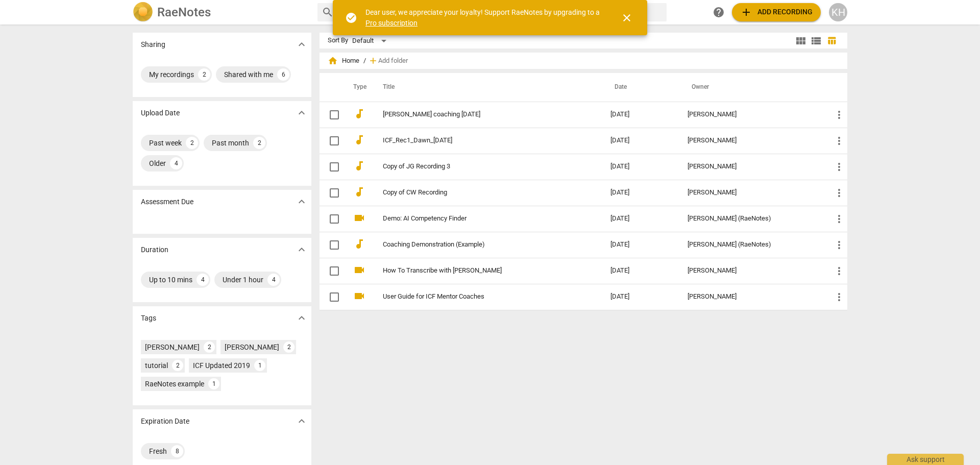  I want to click on div: 8, so click(177, 451).